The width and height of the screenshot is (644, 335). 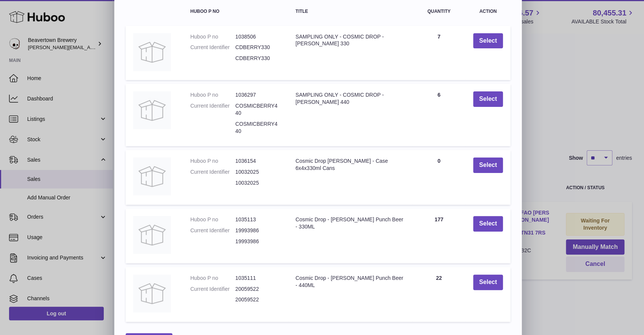 What do you see at coordinates (258, 95) in the screenshot?
I see `dd: 1036297` at bounding box center [258, 95].